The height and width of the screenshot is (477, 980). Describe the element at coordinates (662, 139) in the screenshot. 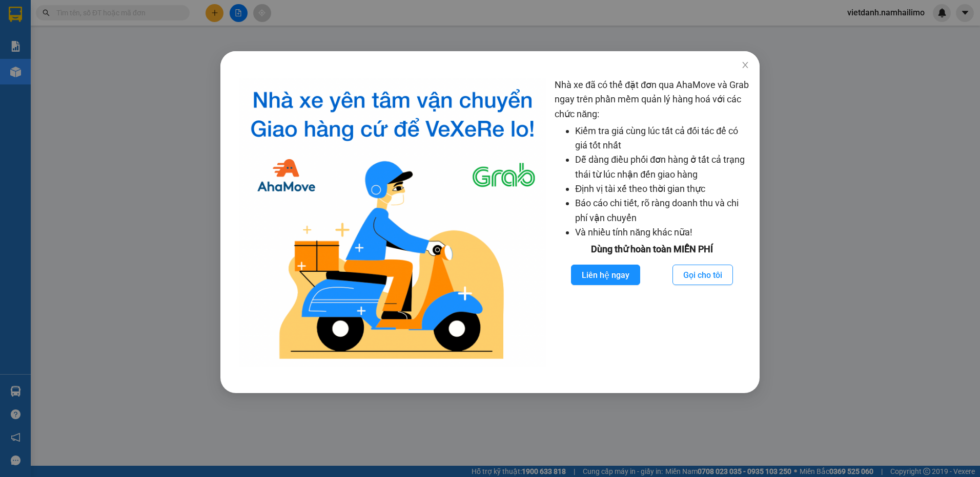

I see `li: Kiểm tra giá cùng lúc tất cả đối tác để có giá tốt nhất` at that location.